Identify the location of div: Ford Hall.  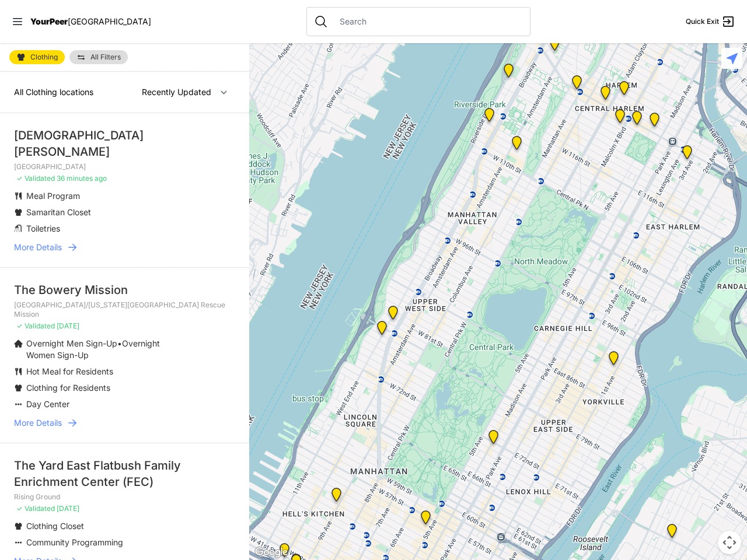
(489, 117).